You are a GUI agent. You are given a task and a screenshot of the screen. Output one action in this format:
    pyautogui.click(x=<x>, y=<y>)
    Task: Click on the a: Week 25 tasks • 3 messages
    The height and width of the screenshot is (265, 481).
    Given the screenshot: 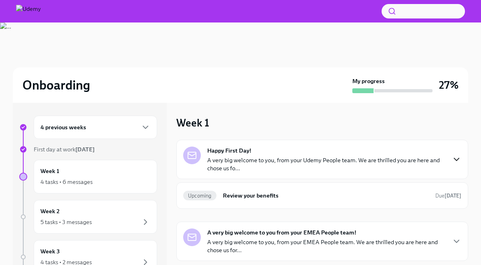 What is the action you would take?
    pyautogui.click(x=88, y=217)
    